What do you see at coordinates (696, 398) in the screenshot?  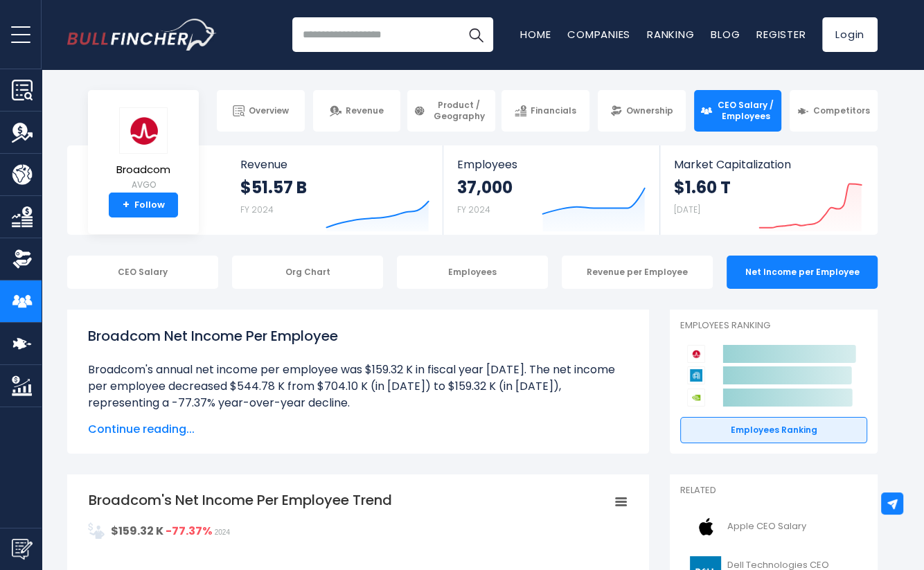 I see `img: NVIDIA Corporation competitors logo` at bounding box center [696, 398].